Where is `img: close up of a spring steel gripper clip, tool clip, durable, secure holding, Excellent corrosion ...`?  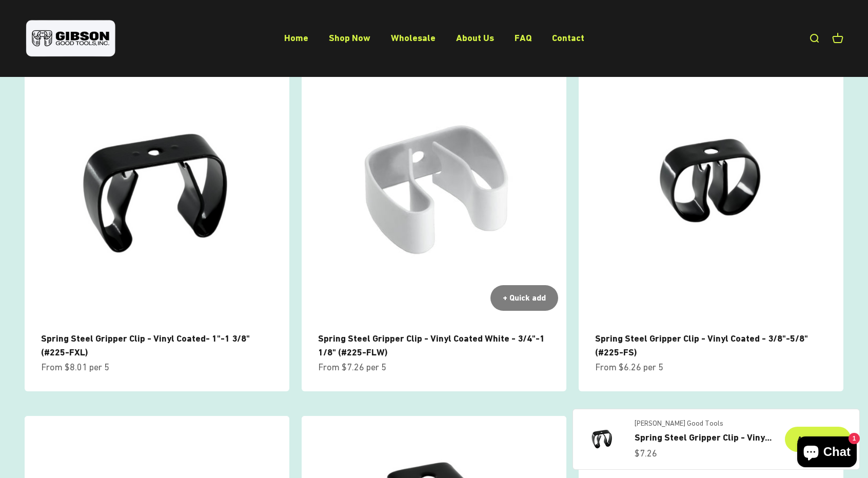 img: close up of a spring steel gripper clip, tool clip, durable, secure holding, Excellent corrosion ... is located at coordinates (434, 187).